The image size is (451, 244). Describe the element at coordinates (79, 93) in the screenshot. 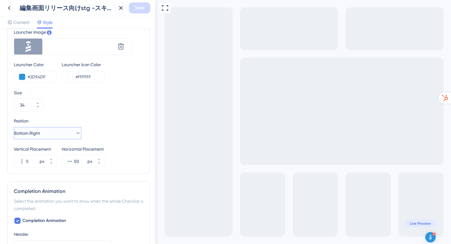

I see `div: Size` at that location.